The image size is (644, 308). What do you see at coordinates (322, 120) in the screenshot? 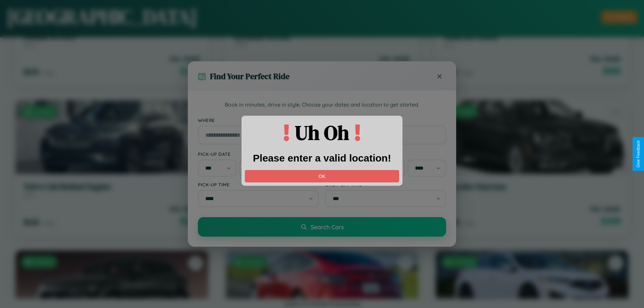
I see `label: Where` at bounding box center [322, 120].